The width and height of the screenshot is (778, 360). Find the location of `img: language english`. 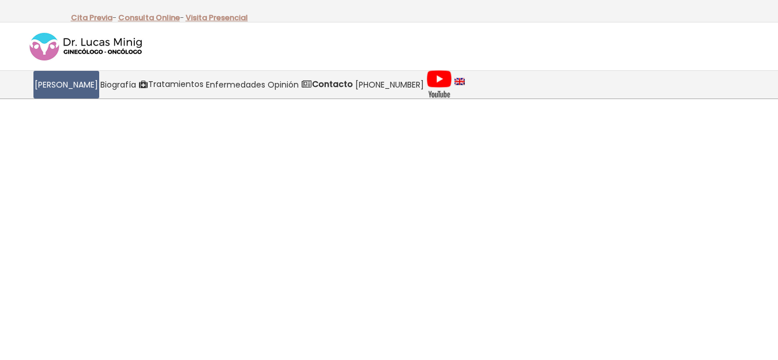

img: language english is located at coordinates (460, 82).